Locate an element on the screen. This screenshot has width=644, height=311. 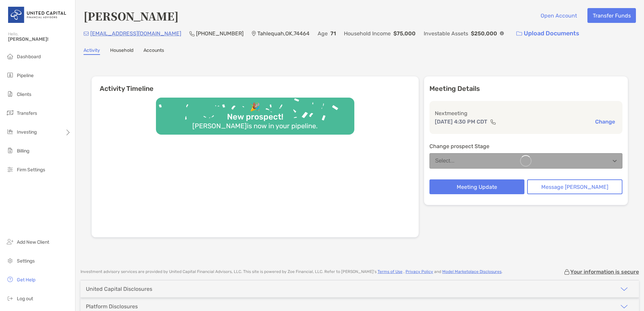
span: Dashboard is located at coordinates (29, 56).